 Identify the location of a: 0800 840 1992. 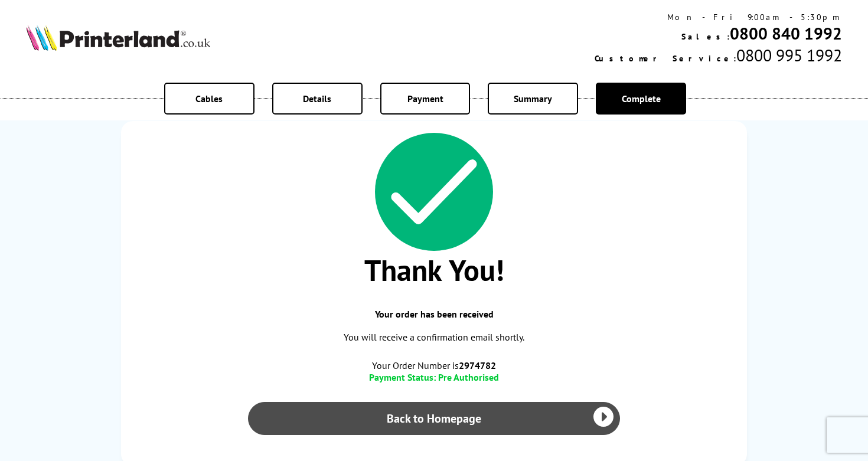
(786, 33).